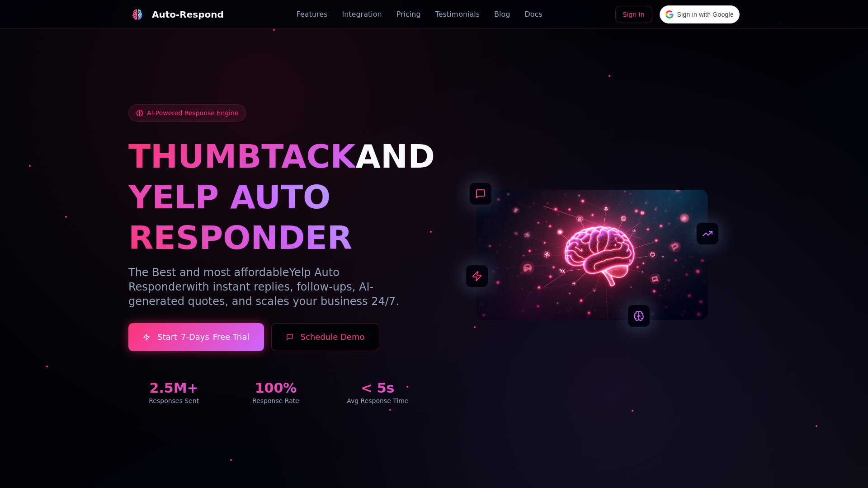  Describe the element at coordinates (234, 280) in the screenshot. I see `span: Yelp Auto Responder` at that location.